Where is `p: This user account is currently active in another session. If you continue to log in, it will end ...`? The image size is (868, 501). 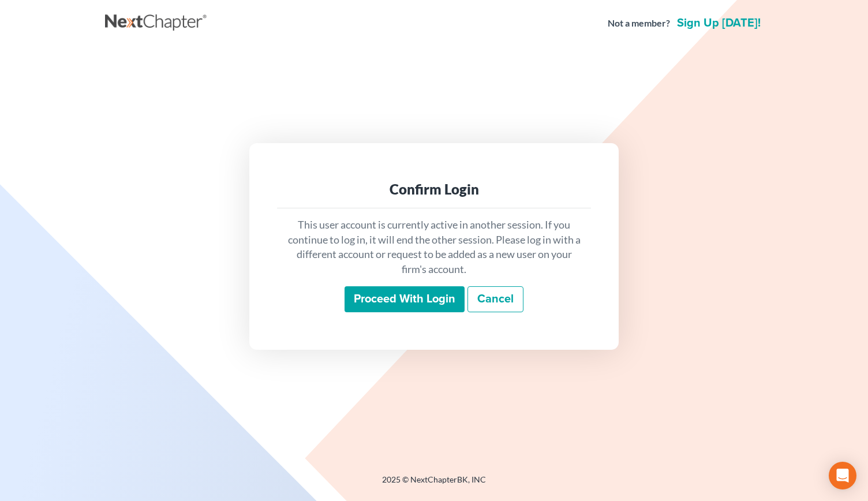 p: This user account is currently active in another session. If you continue to log in, it will end ... is located at coordinates (434, 247).